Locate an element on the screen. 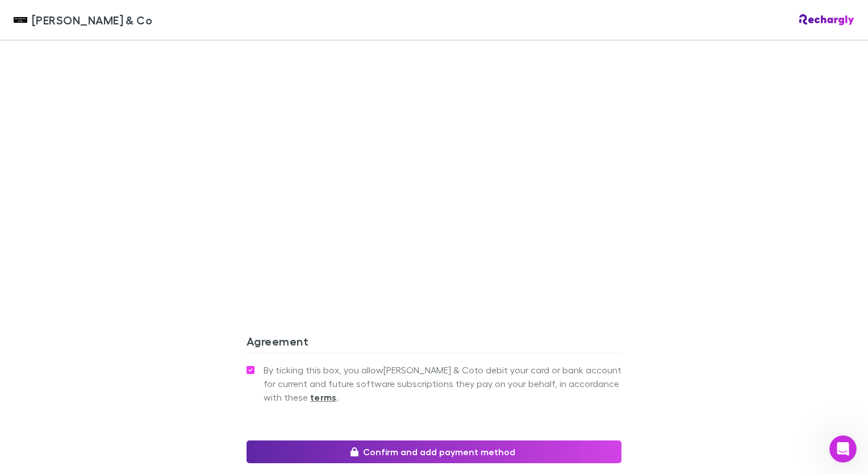  button: Confirm and add payment method is located at coordinates (434, 452).